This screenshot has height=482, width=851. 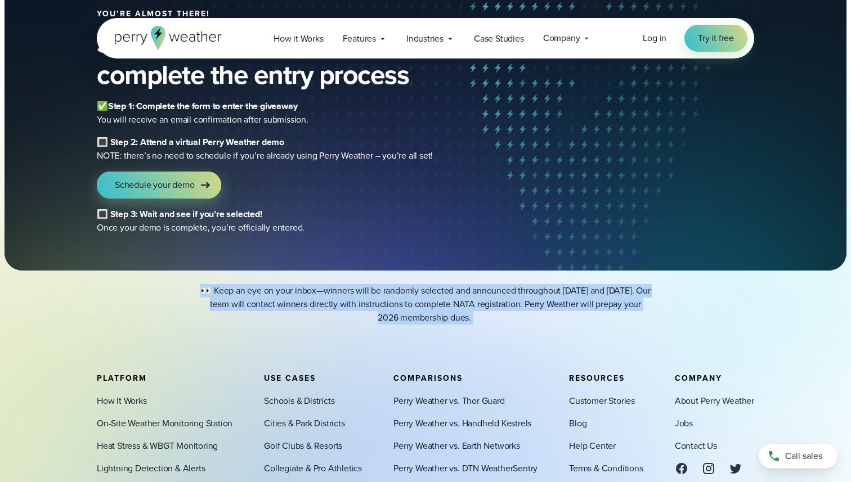 I want to click on span: Schedule your demo, so click(x=154, y=185).